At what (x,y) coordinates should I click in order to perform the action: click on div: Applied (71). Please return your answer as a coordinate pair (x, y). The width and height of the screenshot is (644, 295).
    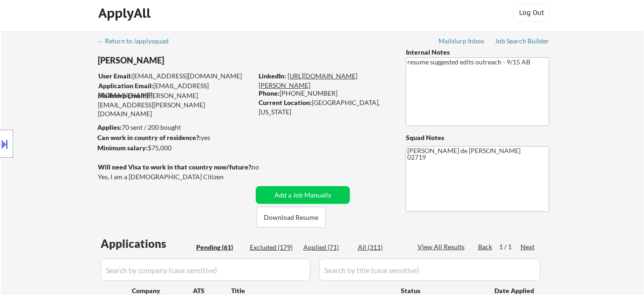
    Looking at the image, I should click on (327, 247).